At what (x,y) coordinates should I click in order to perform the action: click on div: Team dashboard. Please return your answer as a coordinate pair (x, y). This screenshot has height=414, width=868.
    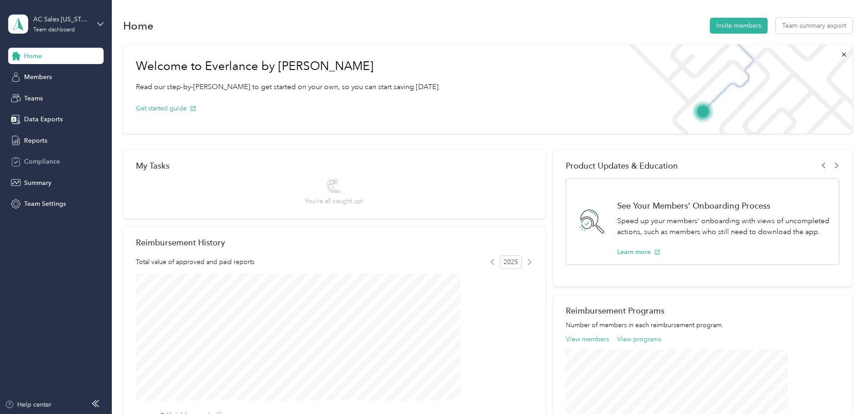
    Looking at the image, I should click on (54, 30).